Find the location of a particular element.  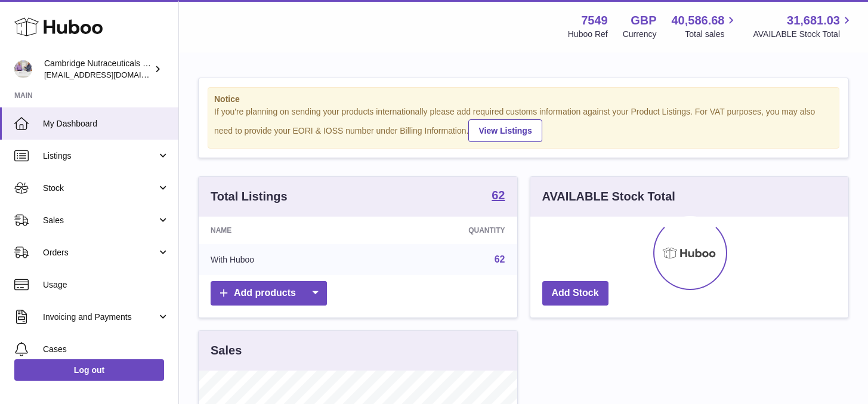

th: Name is located at coordinates (283, 231).